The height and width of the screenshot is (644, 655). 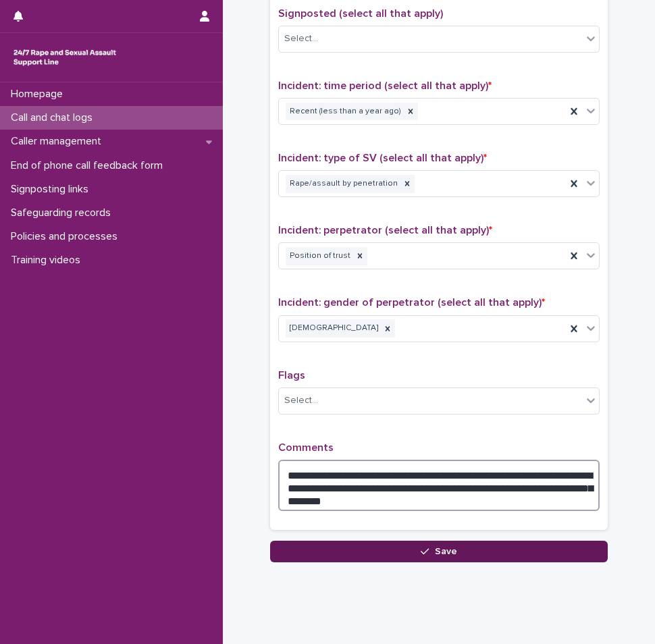 I want to click on div: Position of trust, so click(x=318, y=256).